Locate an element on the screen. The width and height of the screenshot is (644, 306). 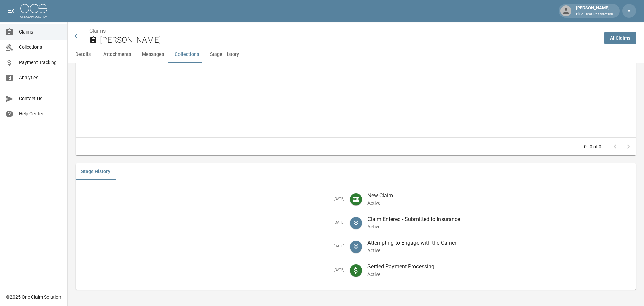
button: Details is located at coordinates (83, 55).